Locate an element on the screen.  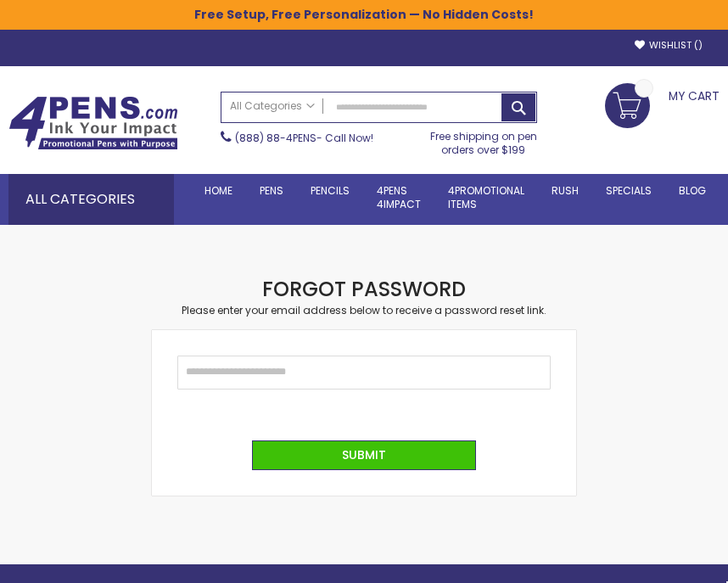
span: 4PROMOTIONAL ITEMS is located at coordinates (486, 197).